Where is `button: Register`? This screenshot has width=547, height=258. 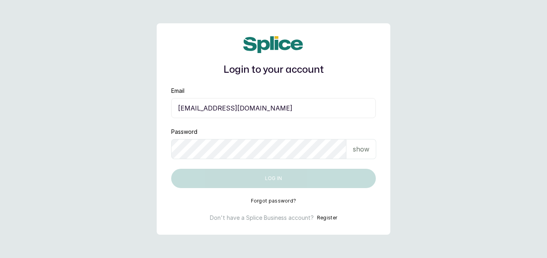
button: Register is located at coordinates (327, 218).